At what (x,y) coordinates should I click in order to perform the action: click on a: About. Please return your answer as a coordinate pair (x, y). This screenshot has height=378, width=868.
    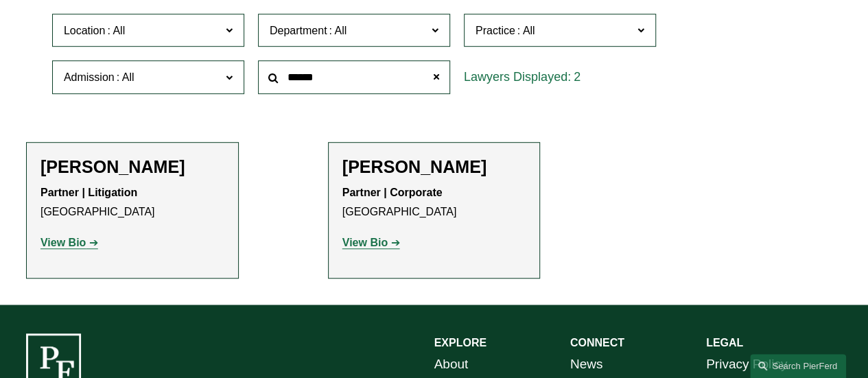
    Looking at the image, I should click on (452, 364).